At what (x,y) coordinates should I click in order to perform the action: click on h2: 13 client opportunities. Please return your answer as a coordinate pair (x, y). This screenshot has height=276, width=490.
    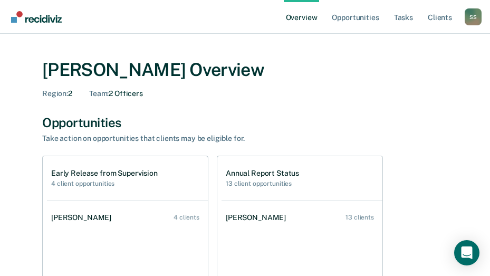
    Looking at the image, I should click on (262, 184).